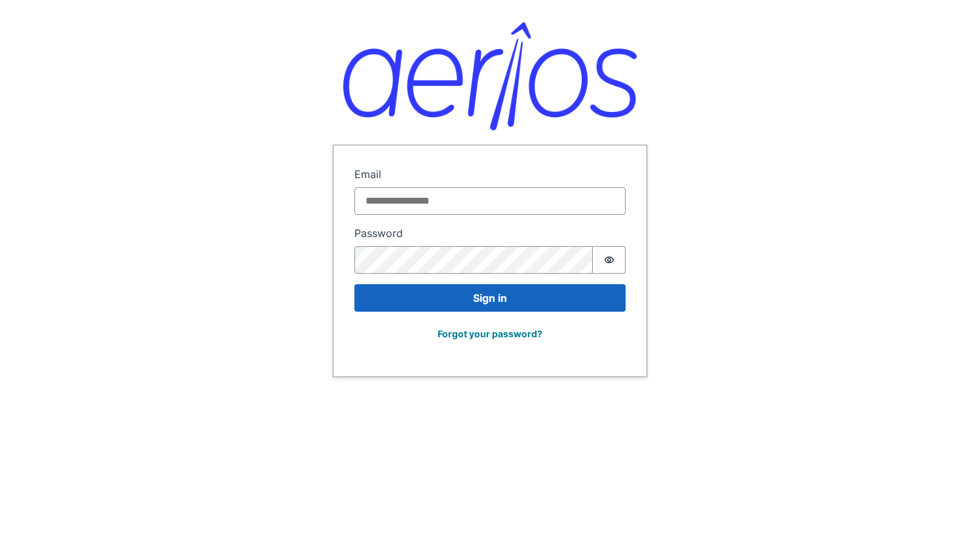 The image size is (980, 554). What do you see at coordinates (490, 298) in the screenshot?
I see `button: Sign in` at bounding box center [490, 298].